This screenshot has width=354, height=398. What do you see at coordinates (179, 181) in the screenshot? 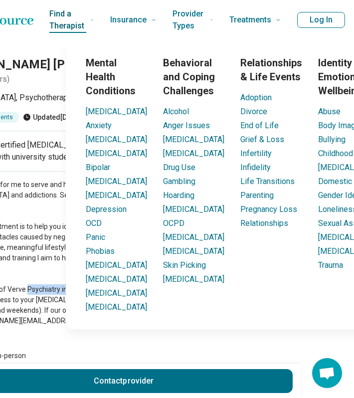
I see `a: Gambling` at bounding box center [179, 181].